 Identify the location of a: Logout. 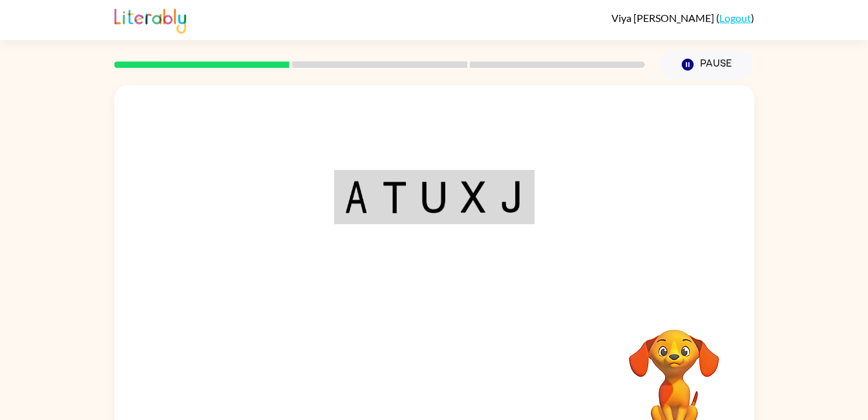
(735, 18).